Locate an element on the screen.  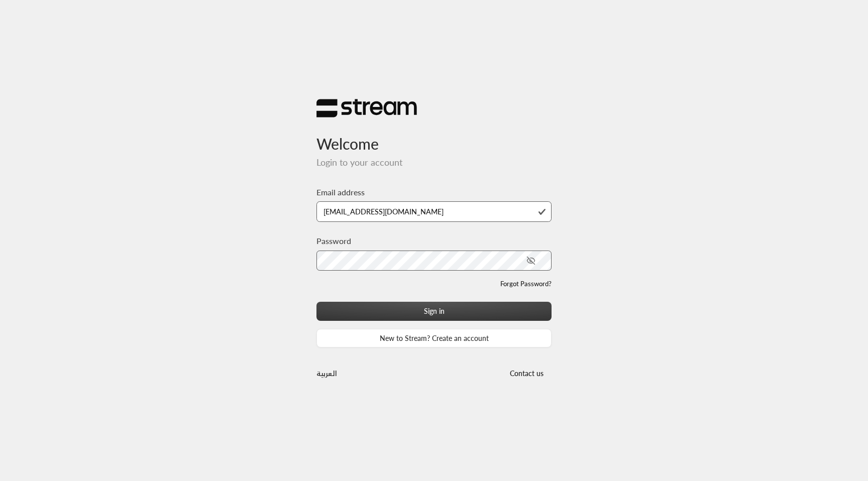
h3: Welcome is located at coordinates (434, 135).